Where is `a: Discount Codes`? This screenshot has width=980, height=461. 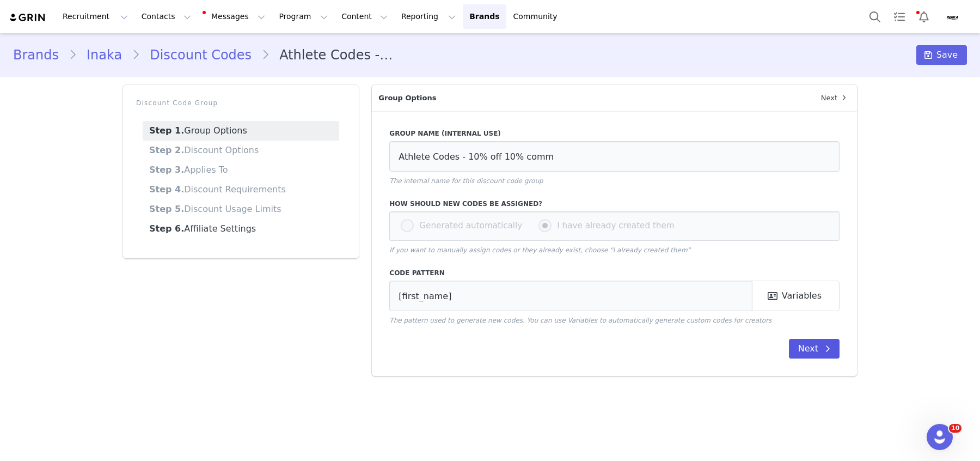
a: Discount Codes is located at coordinates (201, 55).